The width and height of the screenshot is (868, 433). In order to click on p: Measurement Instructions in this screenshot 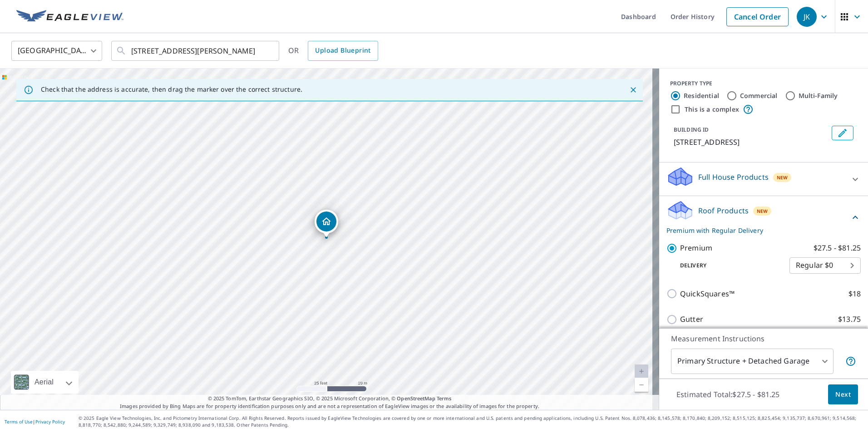, I will do `click(764, 339)`.